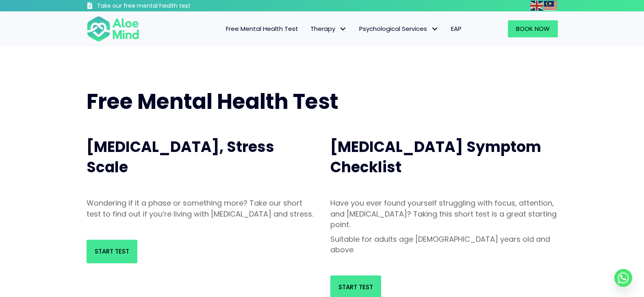 This screenshot has height=297, width=644. I want to click on img: Aloe mind Logo, so click(113, 29).